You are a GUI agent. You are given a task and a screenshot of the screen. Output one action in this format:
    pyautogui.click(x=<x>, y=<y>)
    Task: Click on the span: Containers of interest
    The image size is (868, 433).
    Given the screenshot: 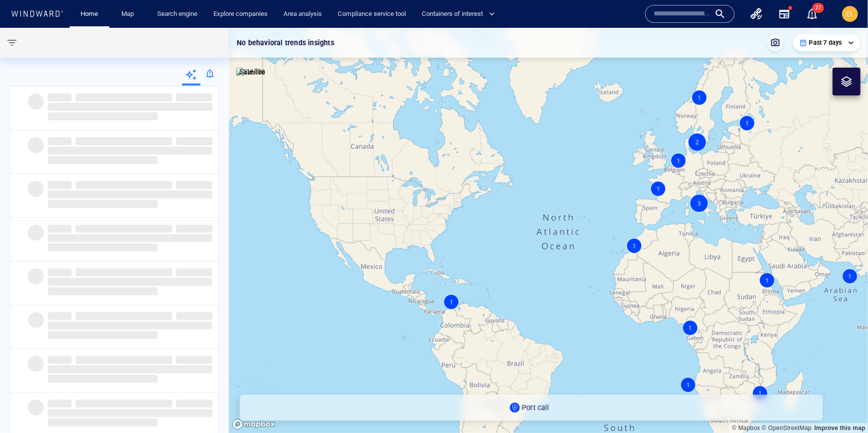 What is the action you would take?
    pyautogui.click(x=458, y=14)
    